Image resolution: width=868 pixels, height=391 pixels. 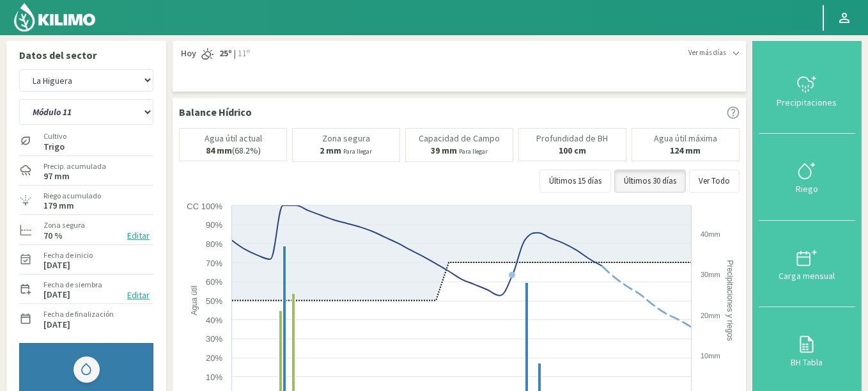 I want to click on b: 124 mm, so click(x=686, y=151).